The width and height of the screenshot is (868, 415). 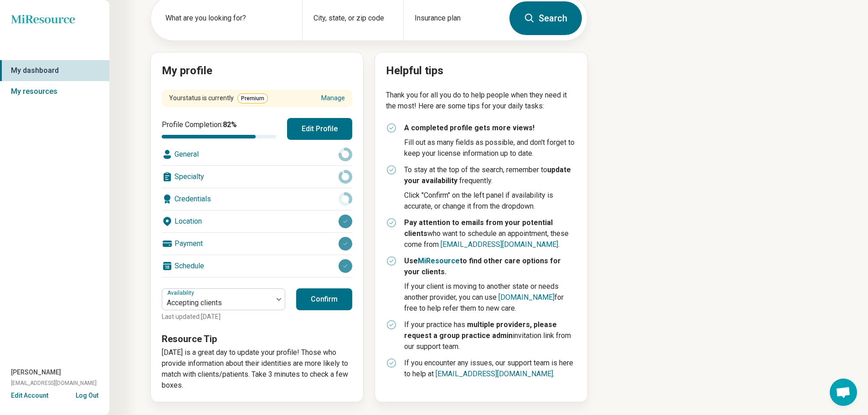 I want to click on label: Availability, so click(x=182, y=293).